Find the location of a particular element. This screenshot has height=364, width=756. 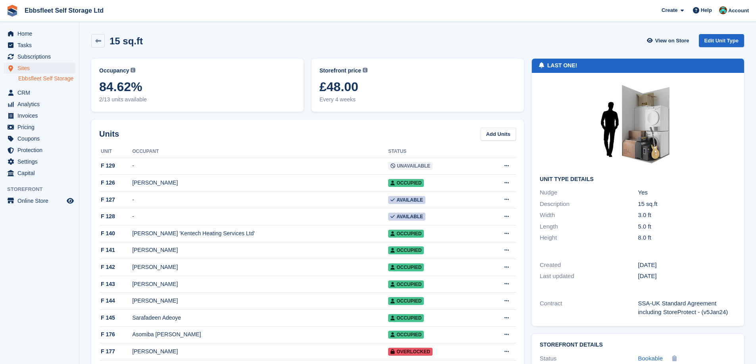

div: F 143 is located at coordinates (115, 284).